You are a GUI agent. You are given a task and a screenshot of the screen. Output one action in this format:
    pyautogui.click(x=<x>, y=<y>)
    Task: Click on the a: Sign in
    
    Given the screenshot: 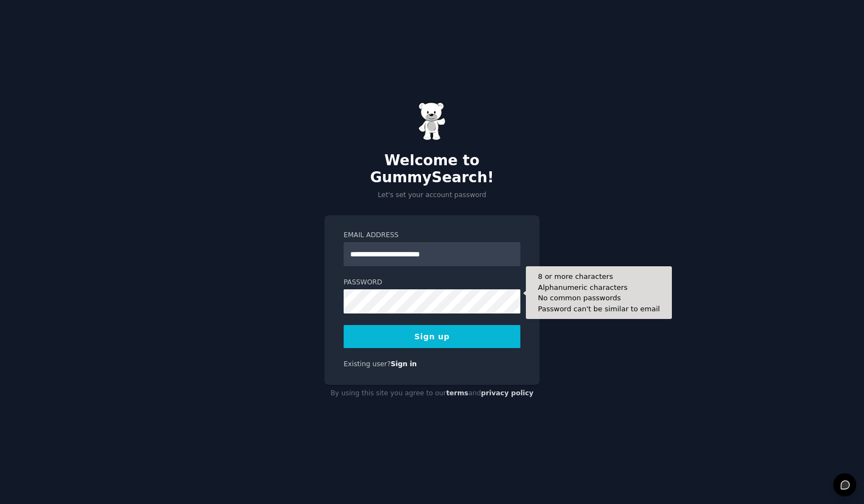 What is the action you would take?
    pyautogui.click(x=404, y=364)
    